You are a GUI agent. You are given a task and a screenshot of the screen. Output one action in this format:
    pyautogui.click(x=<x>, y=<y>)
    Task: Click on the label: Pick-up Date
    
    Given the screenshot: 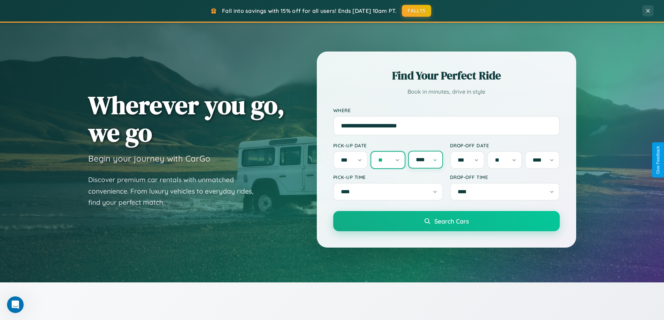 What is the action you would take?
    pyautogui.click(x=388, y=145)
    